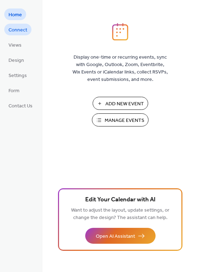 The height and width of the screenshot is (272, 198). I want to click on span: Add New Event, so click(124, 104).